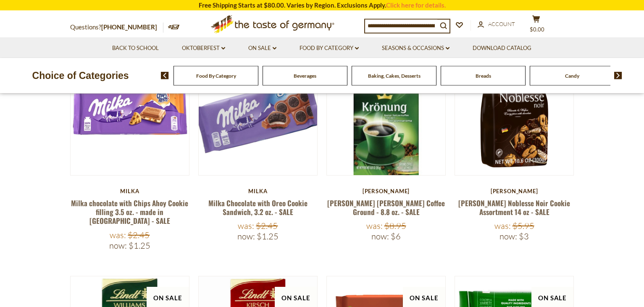 The image size is (644, 307). What do you see at coordinates (386, 116) in the screenshot?
I see `img: Jacobs Kroenung Coffee Ground - 8.8 oz. - SALE` at bounding box center [386, 116].